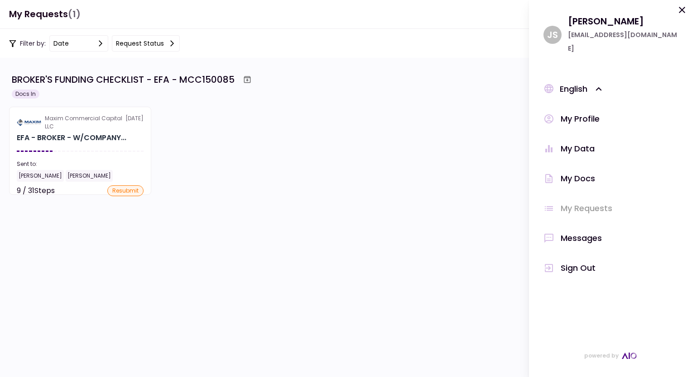 The image size is (692, 377). Describe the element at coordinates (582, 89) in the screenshot. I see `div: English` at that location.